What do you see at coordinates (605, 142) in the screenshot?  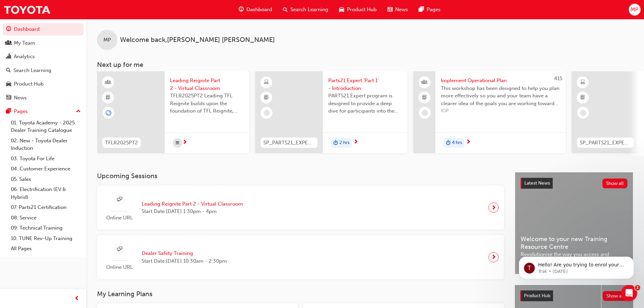 I see `span: SP_PARTS21_EXPERTP2_1223_EL` at bounding box center [605, 142].